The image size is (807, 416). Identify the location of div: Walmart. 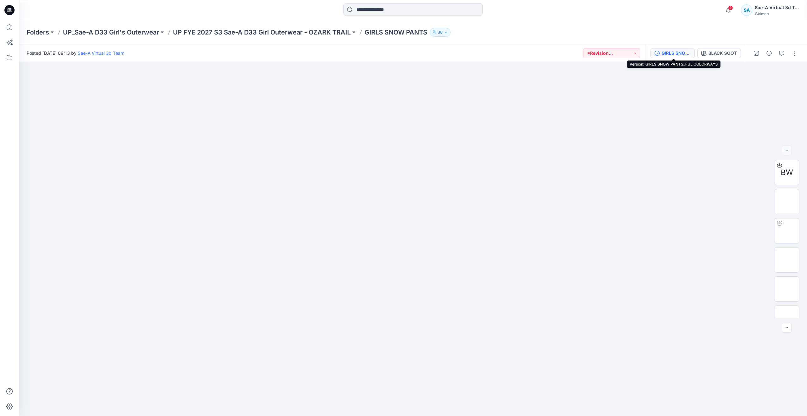
(777, 14).